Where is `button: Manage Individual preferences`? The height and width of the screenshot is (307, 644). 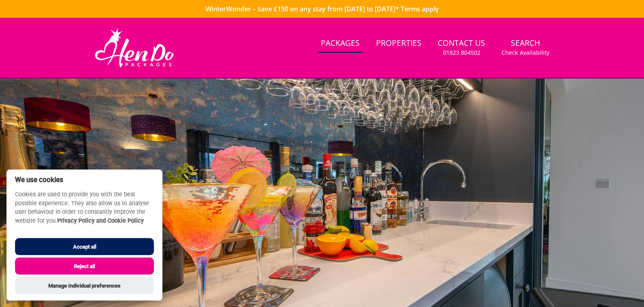
button: Manage Individual preferences is located at coordinates (85, 286).